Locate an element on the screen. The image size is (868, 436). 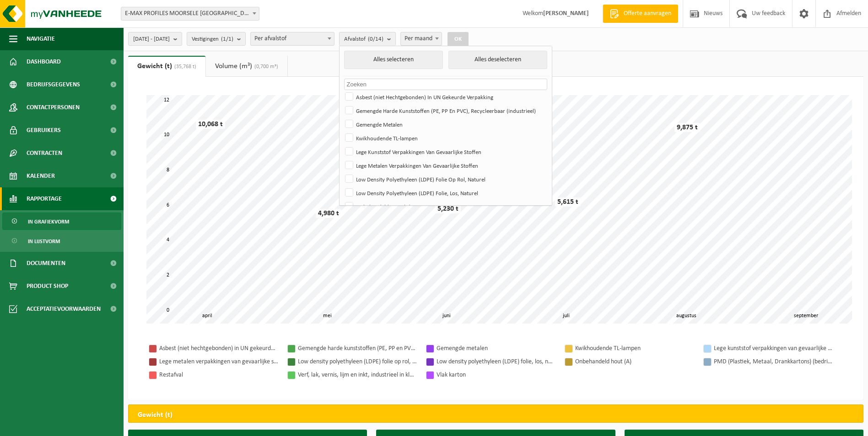
a: In lijstvorm is located at coordinates (62, 241).